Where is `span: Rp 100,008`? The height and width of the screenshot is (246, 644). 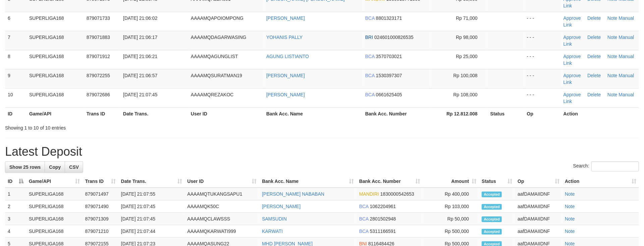 span: Rp 100,008 is located at coordinates (465, 76).